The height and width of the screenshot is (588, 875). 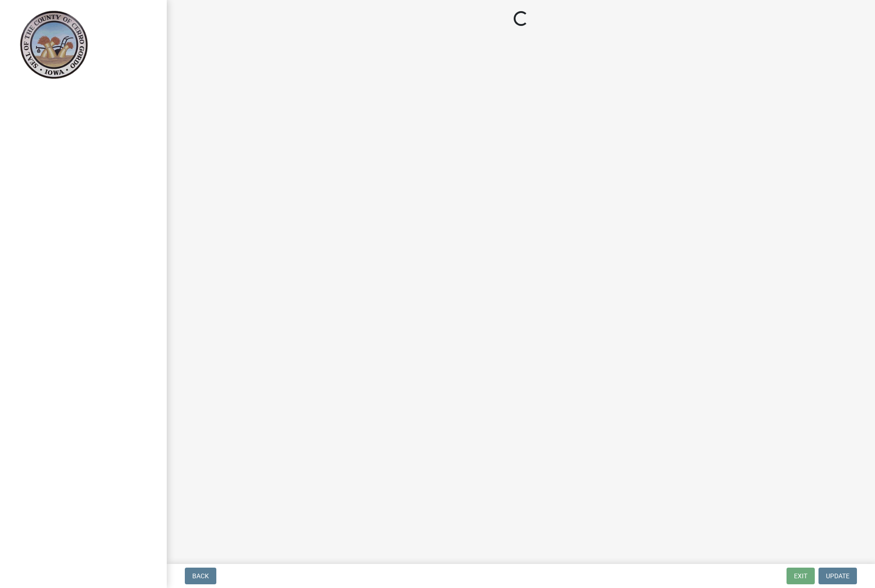 What do you see at coordinates (837, 576) in the screenshot?
I see `button: Update` at bounding box center [837, 576].